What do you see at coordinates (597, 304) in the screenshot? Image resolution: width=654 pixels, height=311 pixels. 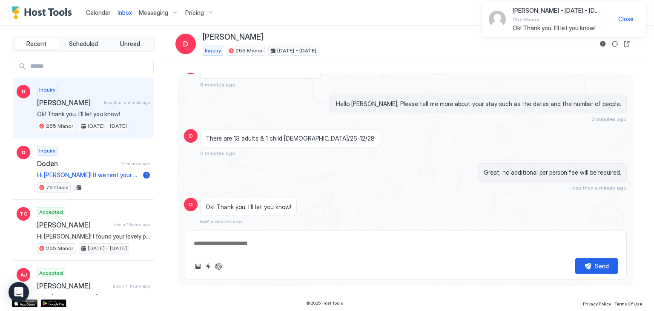 I see `span: Privacy Policy` at bounding box center [597, 304].